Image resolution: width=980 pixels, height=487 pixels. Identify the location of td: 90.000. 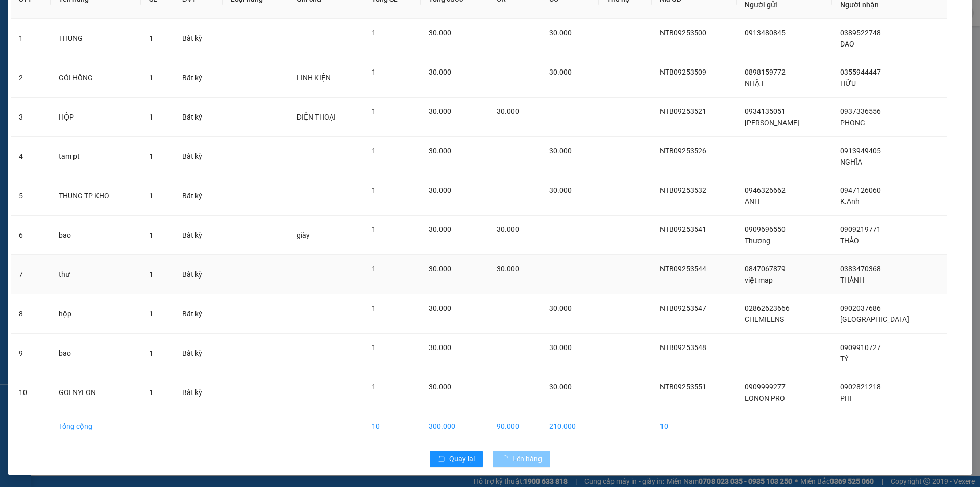
(514, 426).